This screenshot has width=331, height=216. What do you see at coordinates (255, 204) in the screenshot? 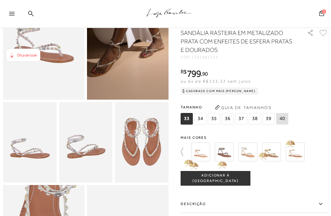
I see `label: Descrição` at bounding box center [255, 204].